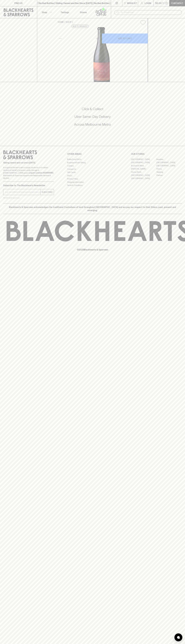 This screenshot has height=644, width=185. Describe the element at coordinates (132, 3) in the screenshot. I see `p: Wishlist` at that location.